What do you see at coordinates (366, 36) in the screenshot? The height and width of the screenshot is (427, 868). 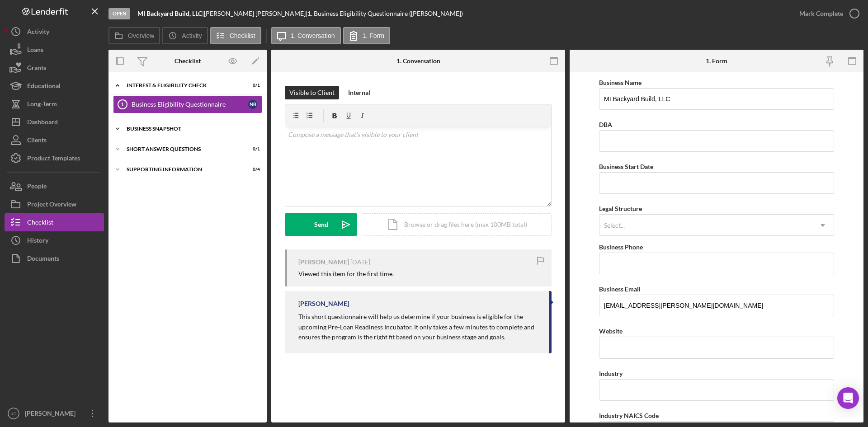 I see `button: 1. Form` at bounding box center [366, 36].